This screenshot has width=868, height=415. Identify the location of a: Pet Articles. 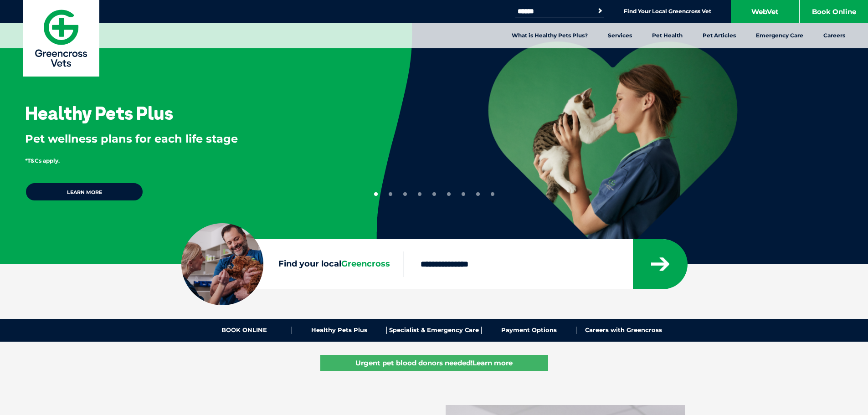
(719, 35).